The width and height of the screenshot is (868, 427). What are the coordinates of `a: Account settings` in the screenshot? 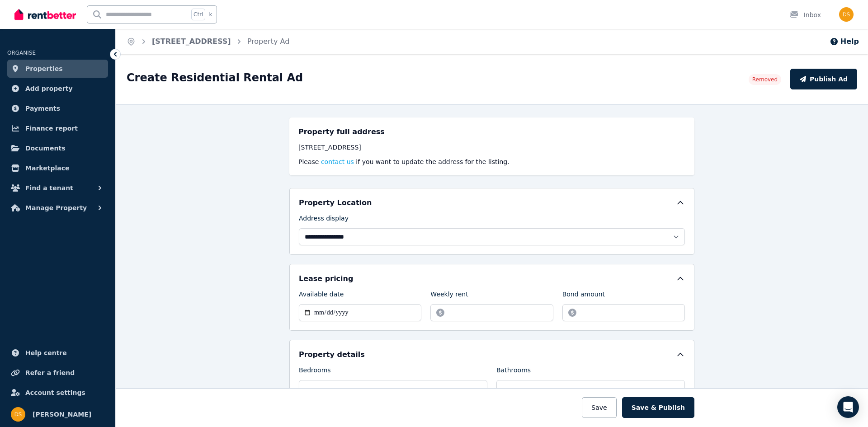 It's located at (58, 393).